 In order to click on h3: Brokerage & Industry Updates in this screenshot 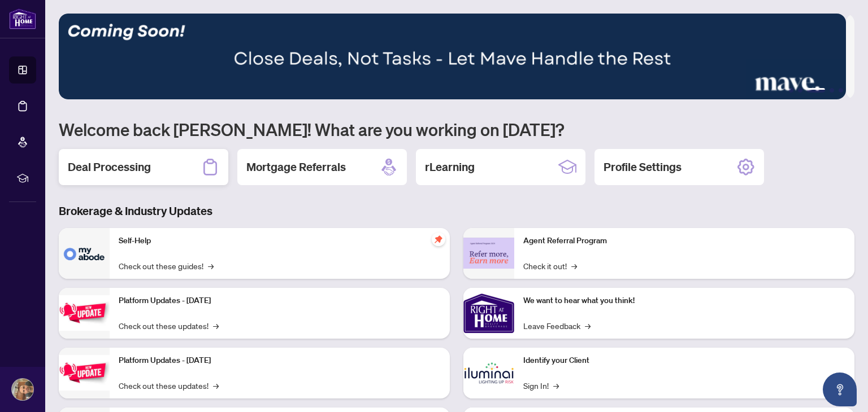, I will do `click(457, 212)`.